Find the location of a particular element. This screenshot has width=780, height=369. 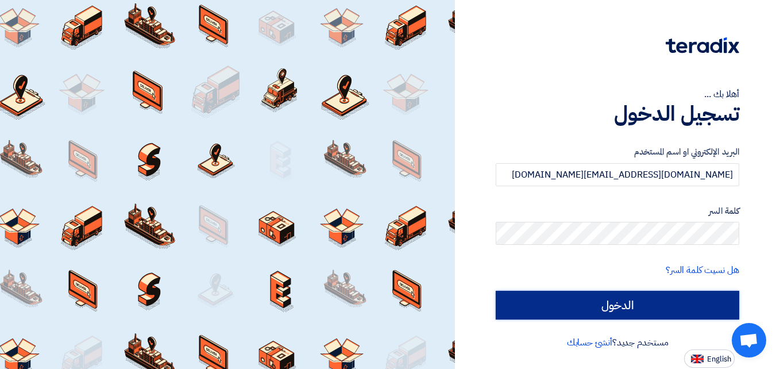

input: أدخل بريد العمل الإلكتروني او اسم المستخدم الخاص بك ... is located at coordinates (618, 175).